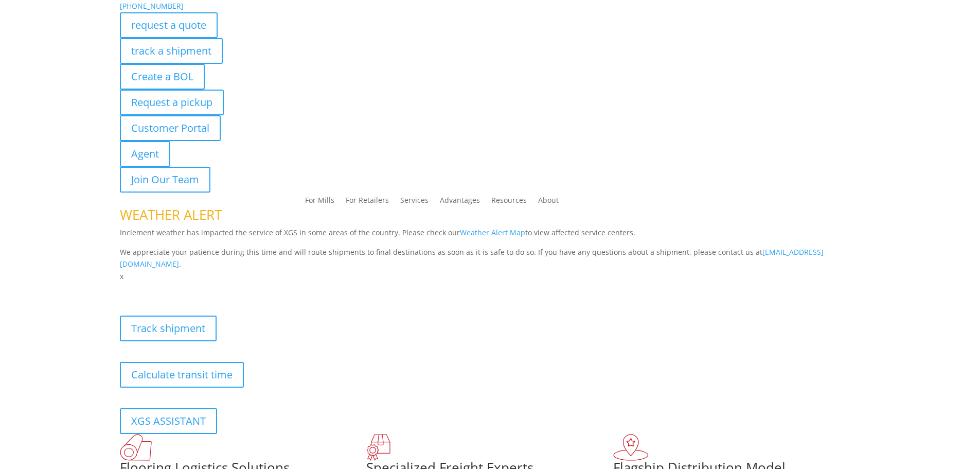  Describe the element at coordinates (171, 128) in the screenshot. I see `a: Customer Portal` at that location.